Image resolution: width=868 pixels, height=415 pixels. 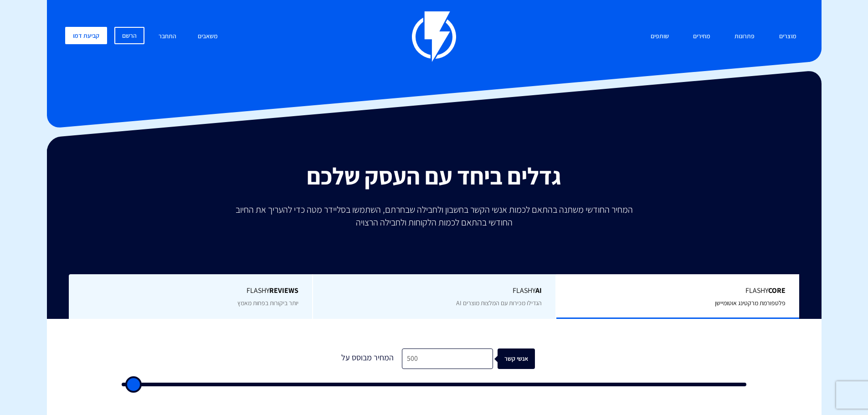 I want to click on b: Core, so click(x=777, y=290).